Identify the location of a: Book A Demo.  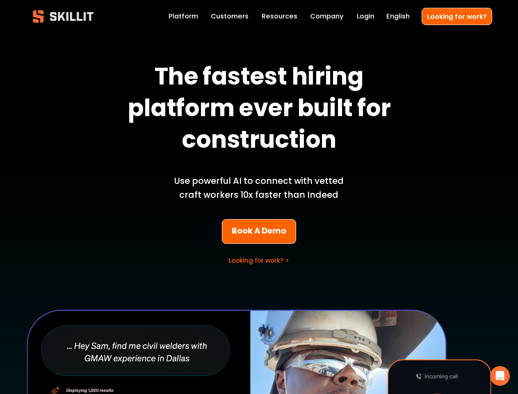
(259, 231).